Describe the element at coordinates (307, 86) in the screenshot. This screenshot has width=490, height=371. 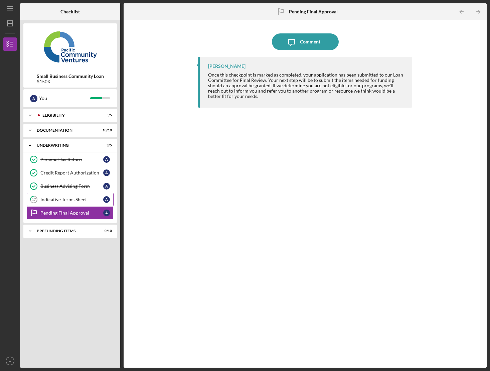
I see `div: Once this checkpoint is marked as completed, your application has been submitted to our Loan Comm...` at that location.